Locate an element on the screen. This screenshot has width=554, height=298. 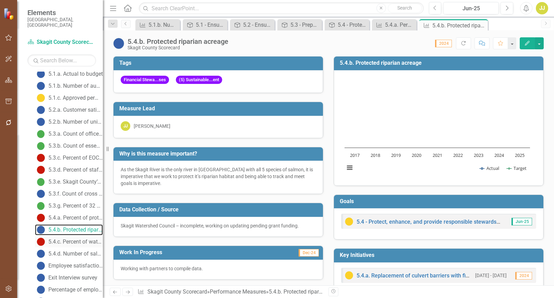
button: Show Actual is located at coordinates (489, 168).